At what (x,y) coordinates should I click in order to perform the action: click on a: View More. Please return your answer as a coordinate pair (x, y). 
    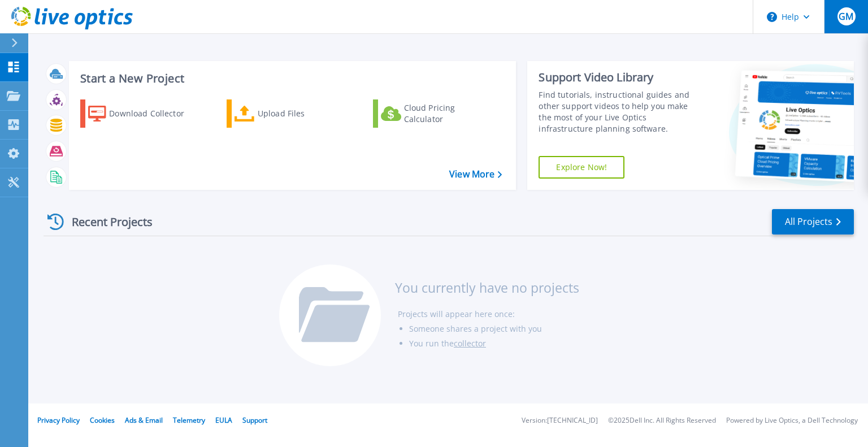
    Looking at the image, I should click on (476, 174).